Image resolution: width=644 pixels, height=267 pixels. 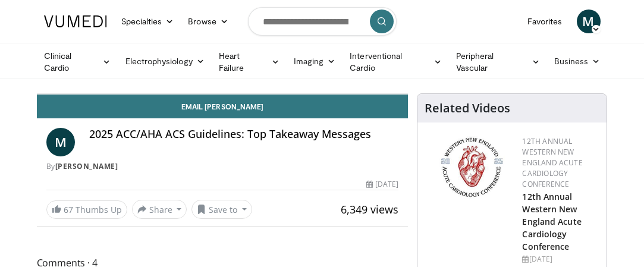 I want to click on a: Clinical Cardio, so click(x=77, y=62).